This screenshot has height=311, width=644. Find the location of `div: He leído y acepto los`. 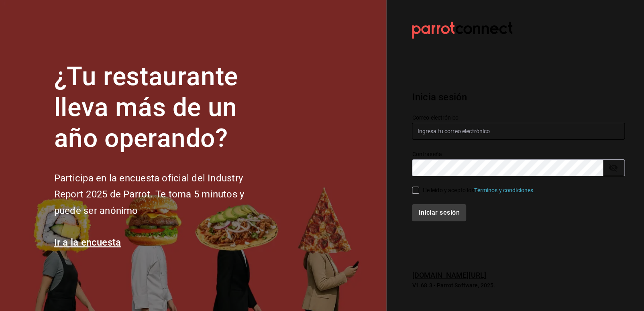

div: He leído y acepto los is located at coordinates (478, 191).